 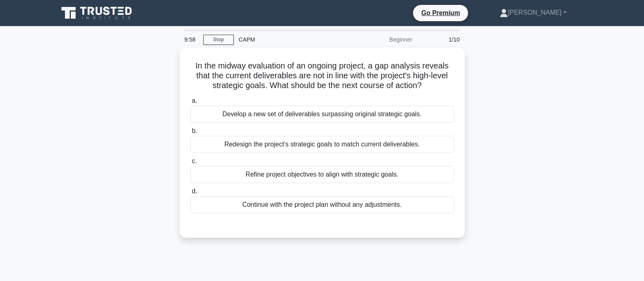 What do you see at coordinates (194, 131) in the screenshot?
I see `span: b.` at bounding box center [194, 131].